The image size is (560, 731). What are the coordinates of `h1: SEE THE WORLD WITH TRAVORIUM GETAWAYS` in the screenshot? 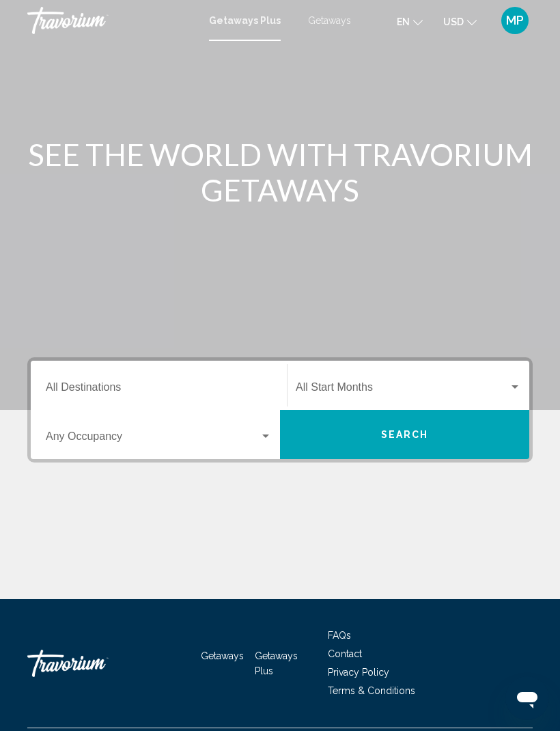 It's located at (280, 172).